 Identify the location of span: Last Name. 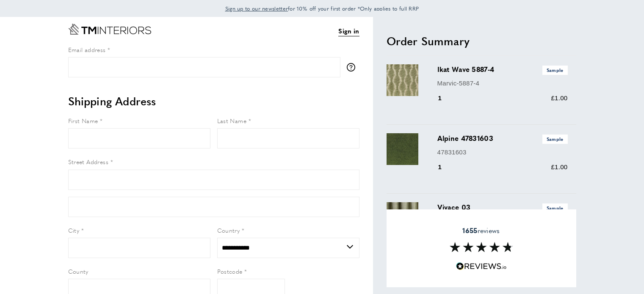
(232, 121).